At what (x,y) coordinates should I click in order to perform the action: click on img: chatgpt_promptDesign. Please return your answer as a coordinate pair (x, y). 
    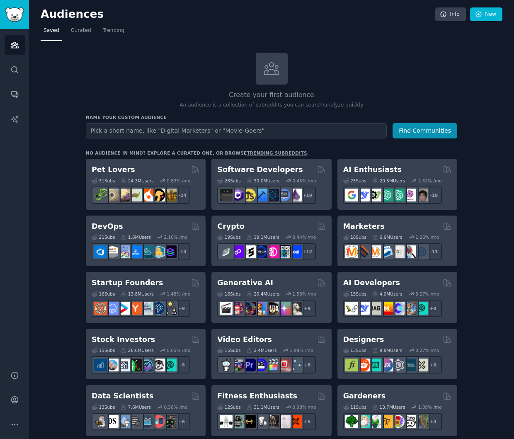
    Looking at the image, I should click on (386, 195).